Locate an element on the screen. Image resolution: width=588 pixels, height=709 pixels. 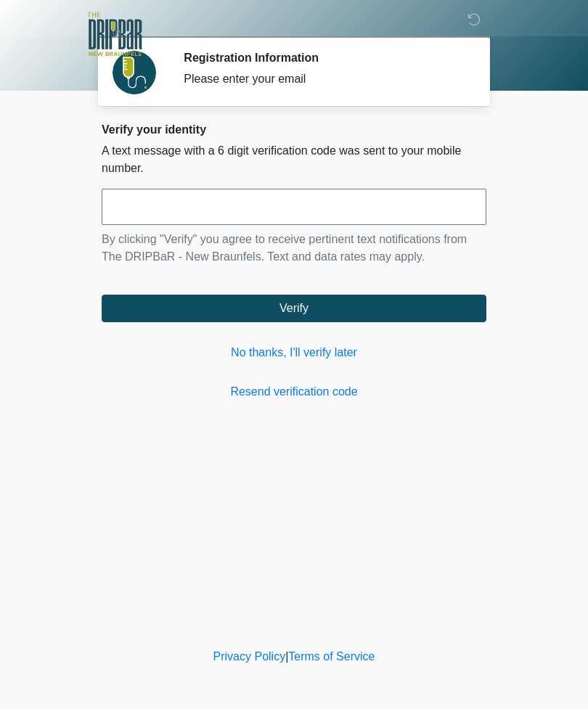
a: Privacy Policy is located at coordinates (250, 656).